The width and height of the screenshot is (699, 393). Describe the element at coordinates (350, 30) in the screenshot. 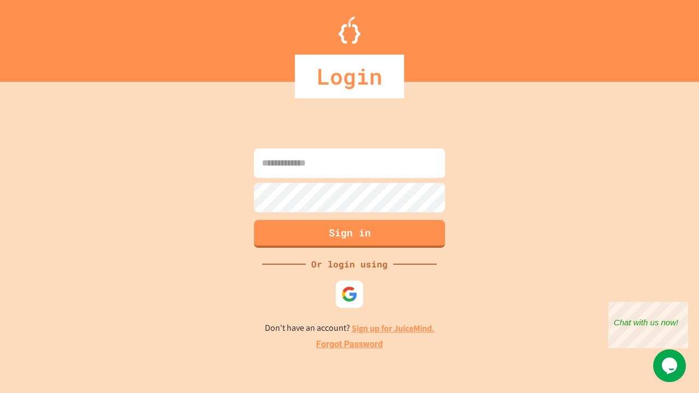

I see `img: Logo.svg` at that location.